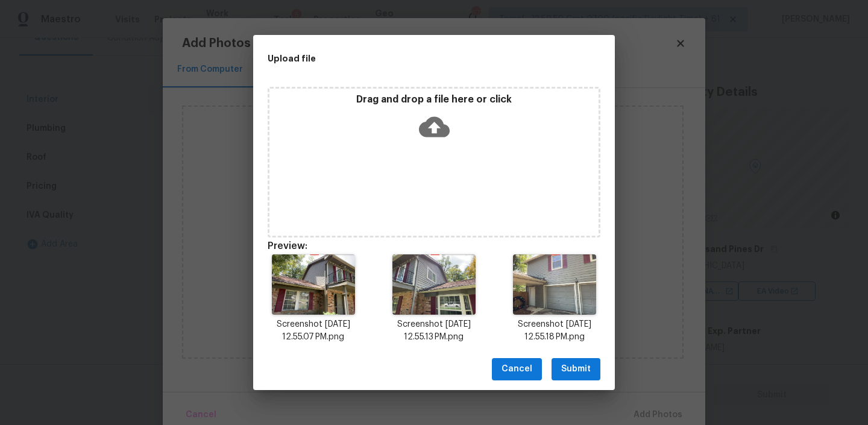 The image size is (868, 425). Describe the element at coordinates (575, 369) in the screenshot. I see `span: Submit` at that location.